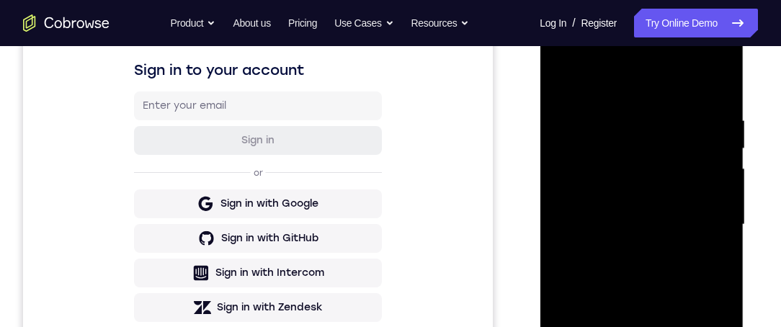 The width and height of the screenshot is (781, 327). What do you see at coordinates (552, 23) in the screenshot?
I see `a: Log In` at bounding box center [552, 23].